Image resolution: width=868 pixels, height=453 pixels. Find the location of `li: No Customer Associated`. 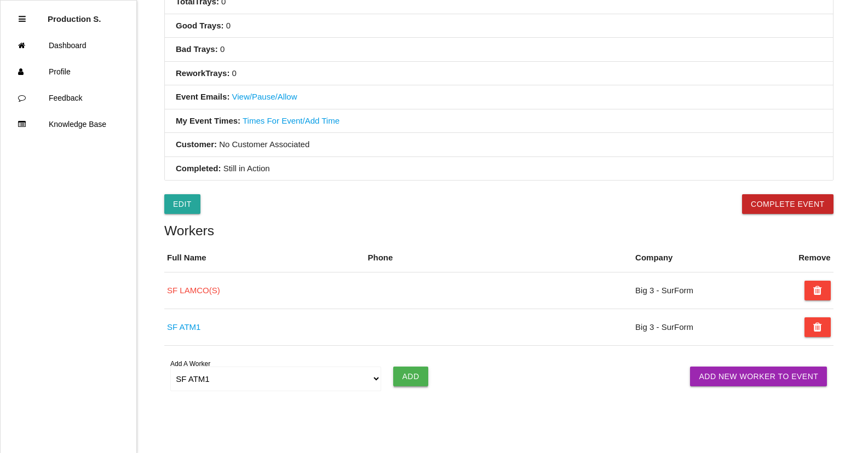

li: No Customer Associated is located at coordinates (499, 145).